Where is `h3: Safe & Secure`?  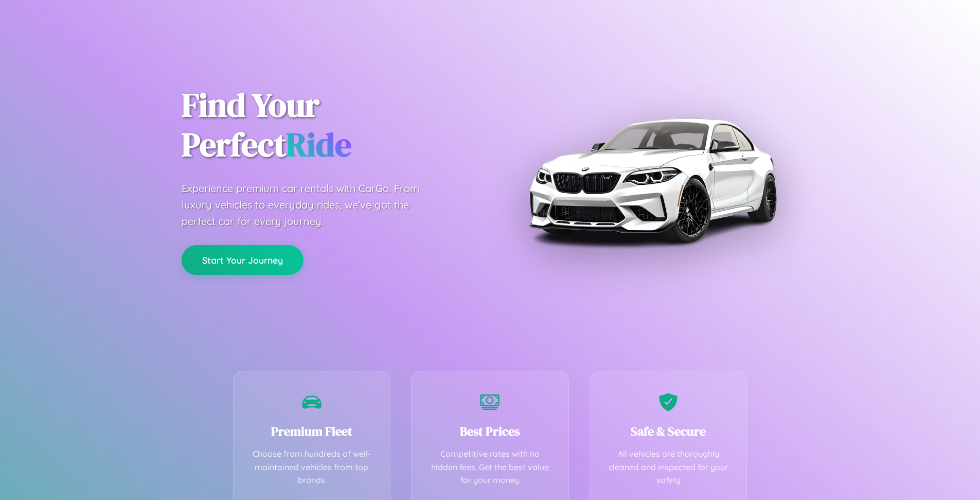 h3: Safe & Secure is located at coordinates (668, 431).